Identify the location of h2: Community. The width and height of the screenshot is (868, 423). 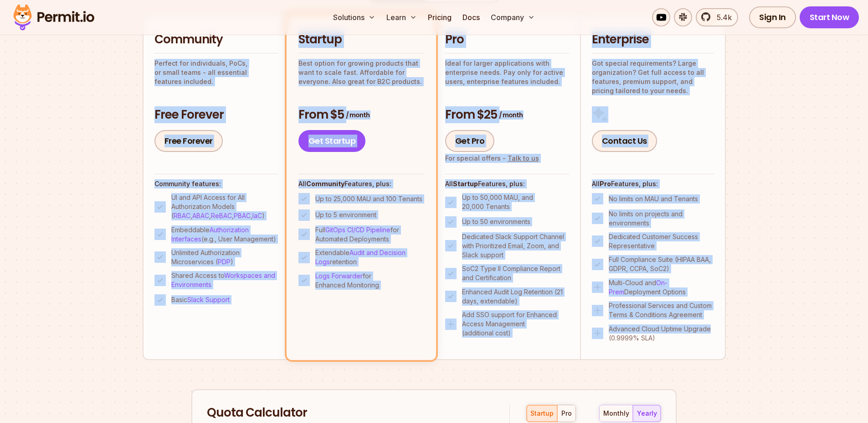
(216, 40).